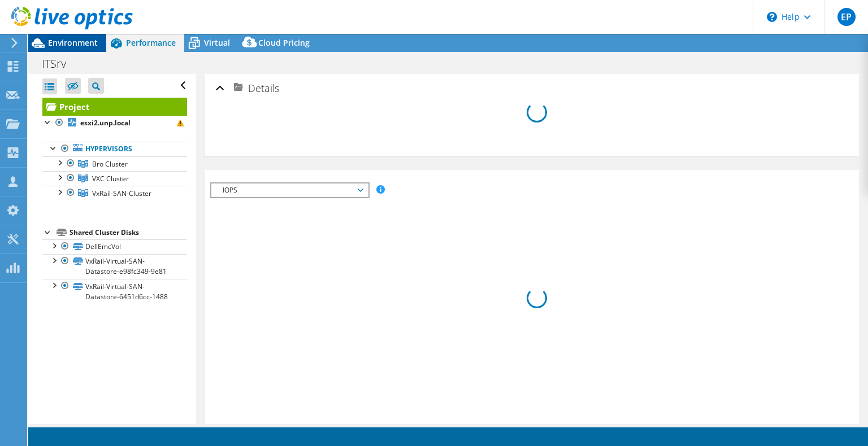  Describe the element at coordinates (115, 149) in the screenshot. I see `a: Hypervisors` at that location.